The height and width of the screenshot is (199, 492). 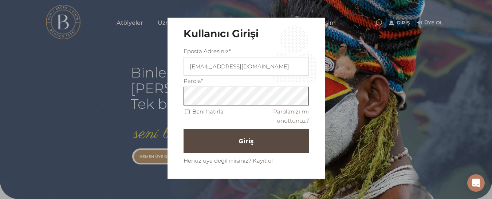 I want to click on label: Parola*, so click(x=194, y=81).